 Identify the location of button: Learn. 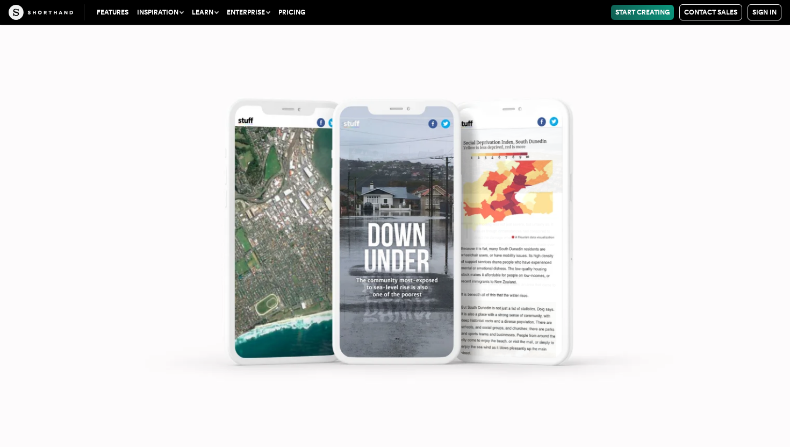
(205, 12).